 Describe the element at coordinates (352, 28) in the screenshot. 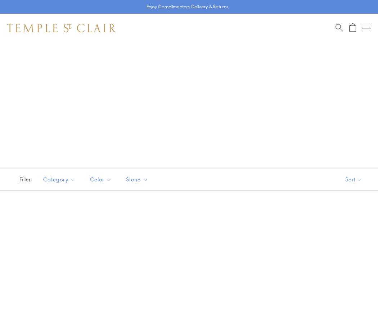

I see `a: Open Shopping Bag` at that location.